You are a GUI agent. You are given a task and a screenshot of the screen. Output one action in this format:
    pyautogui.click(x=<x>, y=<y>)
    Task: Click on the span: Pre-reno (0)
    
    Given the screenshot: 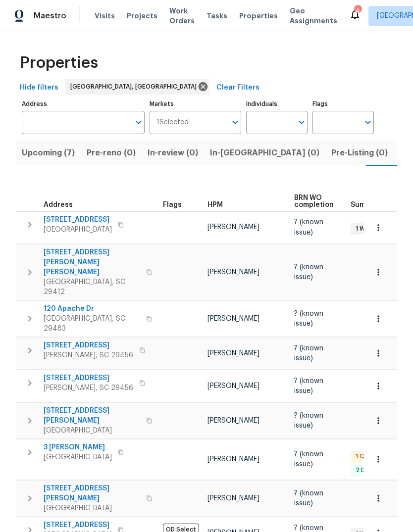 What is the action you would take?
    pyautogui.click(x=111, y=153)
    